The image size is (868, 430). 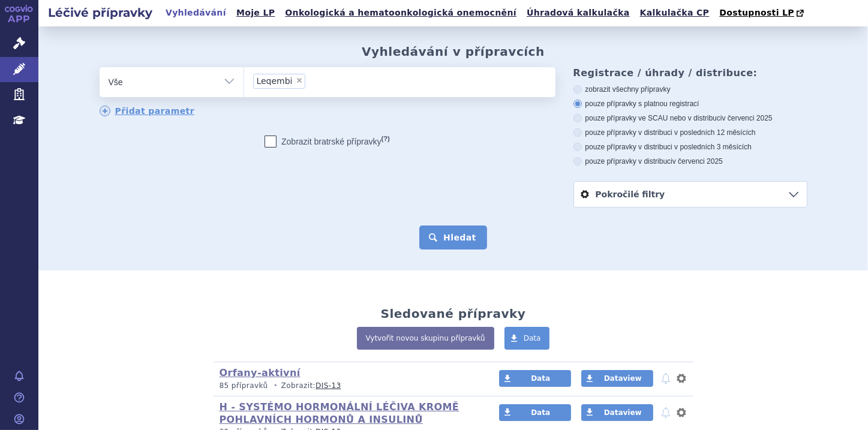 What do you see at coordinates (255, 13) in the screenshot?
I see `a: Moje LP` at bounding box center [255, 13].